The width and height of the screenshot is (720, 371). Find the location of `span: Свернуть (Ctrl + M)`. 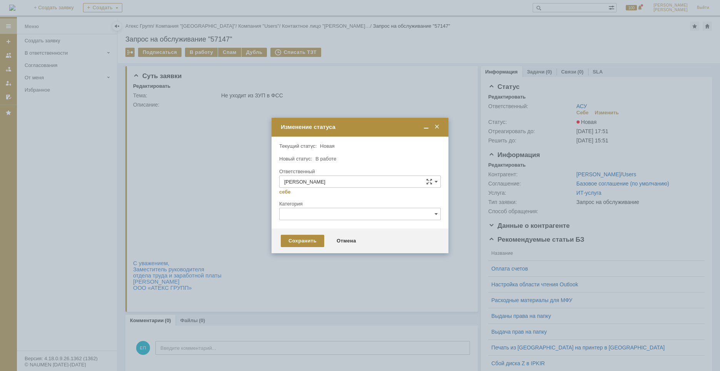

span: Свернуть (Ctrl + M) is located at coordinates (426, 127).